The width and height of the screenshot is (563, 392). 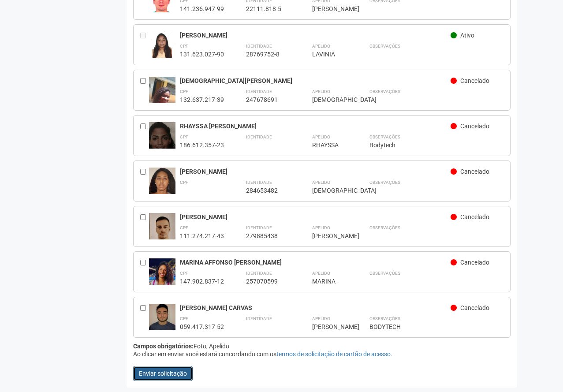 I want to click on div: 131.623.027-90, so click(x=202, y=54).